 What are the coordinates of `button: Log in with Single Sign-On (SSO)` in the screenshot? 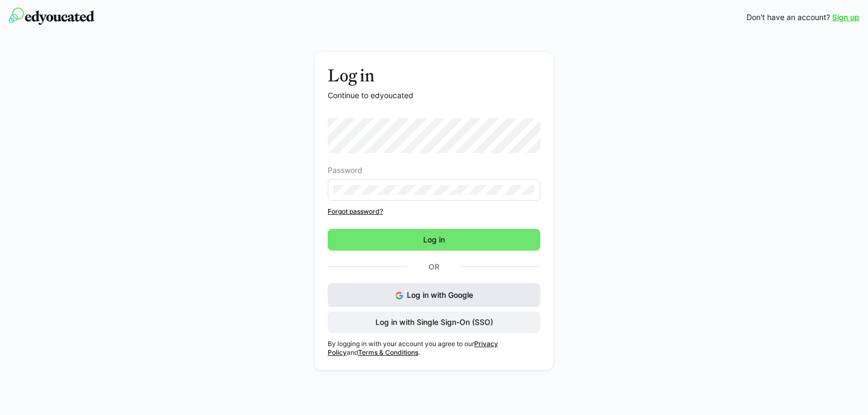 It's located at (434, 322).